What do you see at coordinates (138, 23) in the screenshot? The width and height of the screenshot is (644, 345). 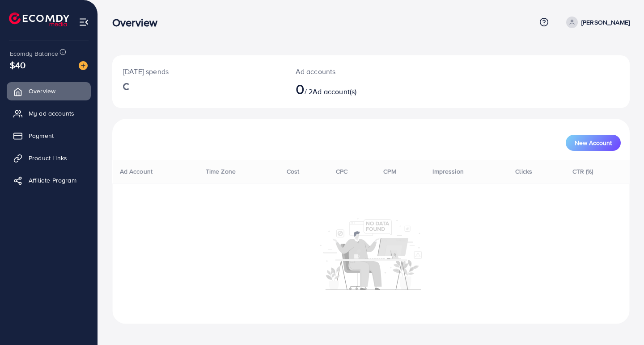 I see `h3: Overview` at bounding box center [138, 23].